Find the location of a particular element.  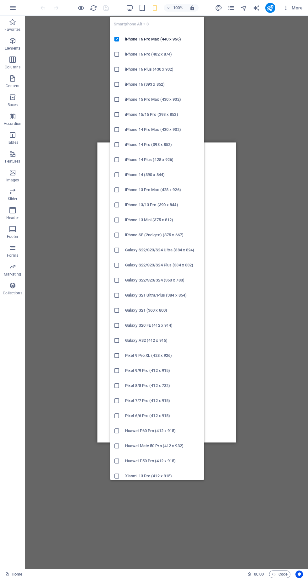

h6: iPhone 14 (390 x 844) is located at coordinates (163, 175).